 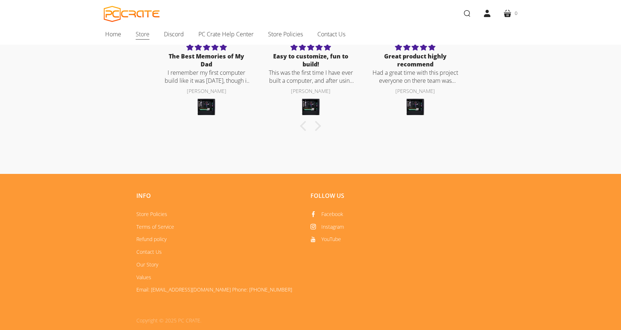 I want to click on span: Contact Us, so click(x=331, y=34).